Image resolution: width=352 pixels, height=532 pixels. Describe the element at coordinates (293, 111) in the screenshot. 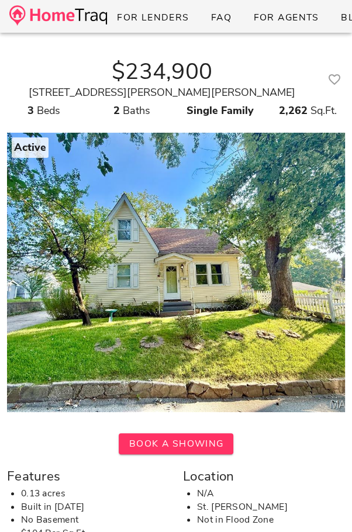

I see `strong: 2,262` at that location.